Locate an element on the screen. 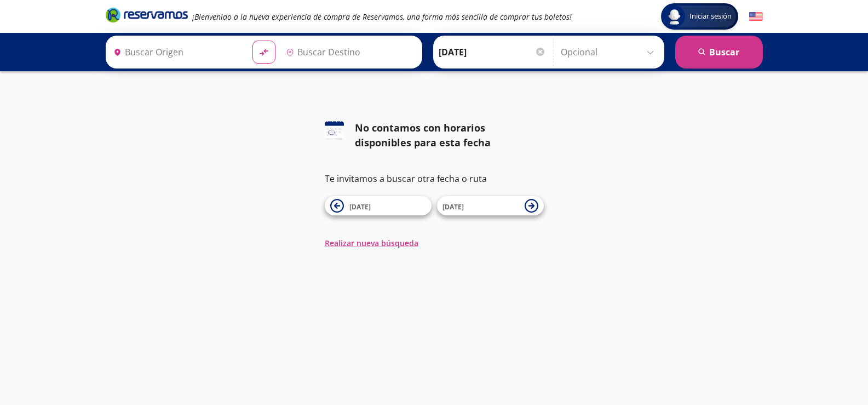  em: ¡Bienvenido a la nueva experiencia de compra de Reservamos, una forma más sencilla de comprar tus... is located at coordinates (382, 16).